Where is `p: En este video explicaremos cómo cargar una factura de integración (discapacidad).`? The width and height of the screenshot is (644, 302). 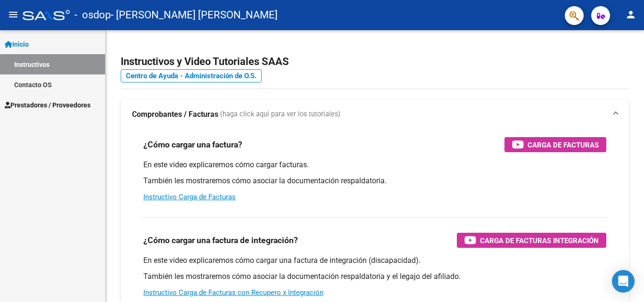 p: En este video explicaremos cómo cargar una factura de integración (discapacidad). is located at coordinates (375, 261).